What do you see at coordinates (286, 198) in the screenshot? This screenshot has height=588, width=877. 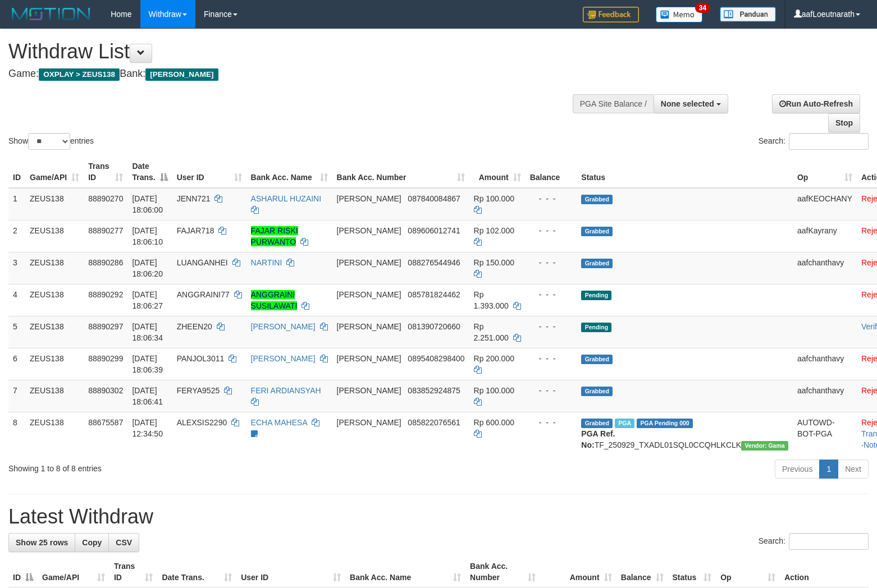 I see `a: ASHARUL HUZAINI` at bounding box center [286, 198].